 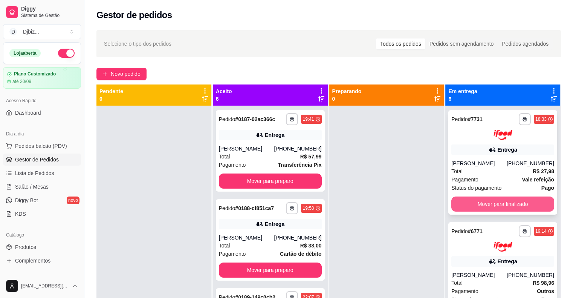 What do you see at coordinates (548, 188) in the screenshot?
I see `strong: Pago` at bounding box center [548, 188].